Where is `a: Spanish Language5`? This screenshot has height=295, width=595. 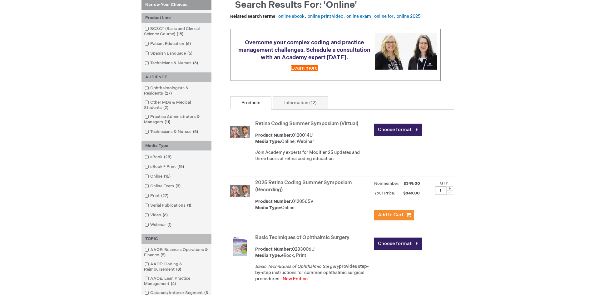 a: Spanish Language5 is located at coordinates (169, 53).